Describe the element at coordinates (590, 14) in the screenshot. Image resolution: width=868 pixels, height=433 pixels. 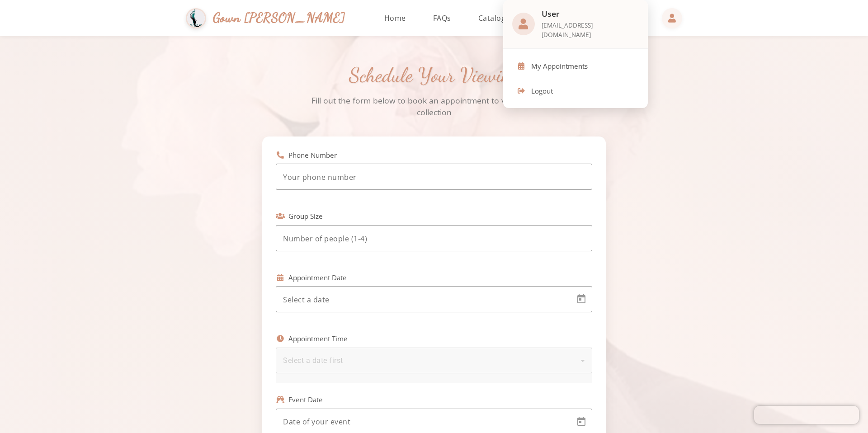
I see `h3: User` at that location.